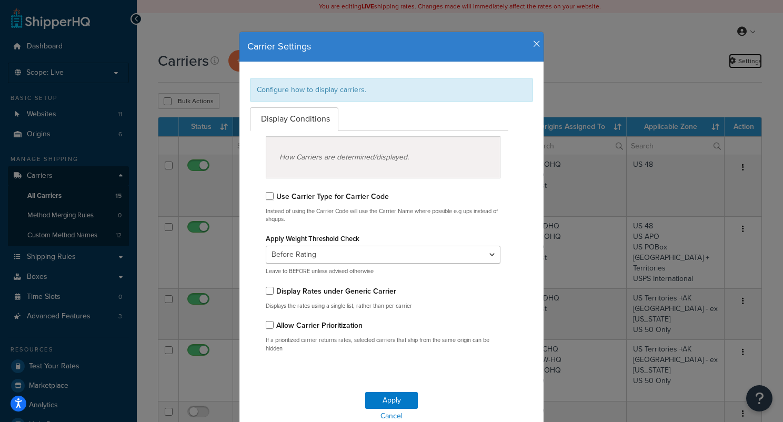 The width and height of the screenshot is (783, 422). What do you see at coordinates (383, 215) in the screenshot?
I see `p: Instead of using the Carrier Code will use the Carrier Name where possible e.g ups instead of shq...` at bounding box center [383, 215].